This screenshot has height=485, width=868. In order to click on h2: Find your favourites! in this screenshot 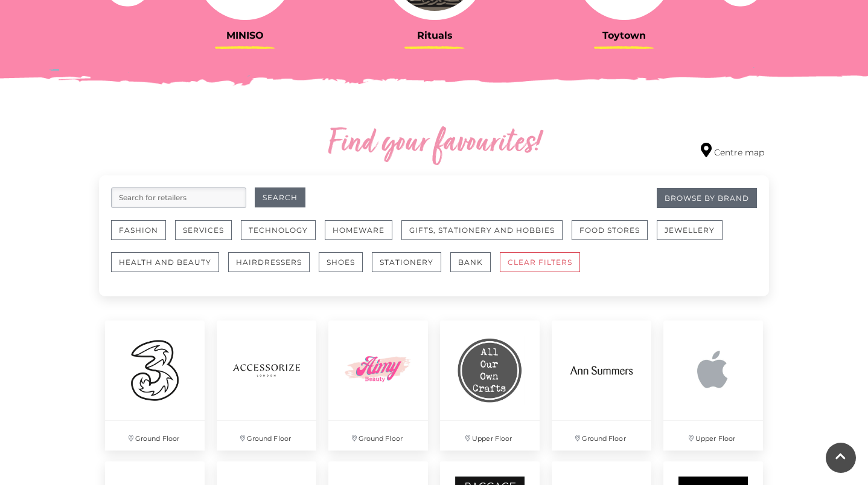, I will do `click(434, 144)`.